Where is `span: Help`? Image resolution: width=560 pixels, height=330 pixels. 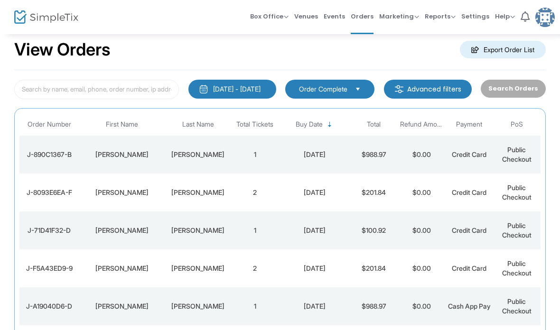 span: Help is located at coordinates (505, 16).